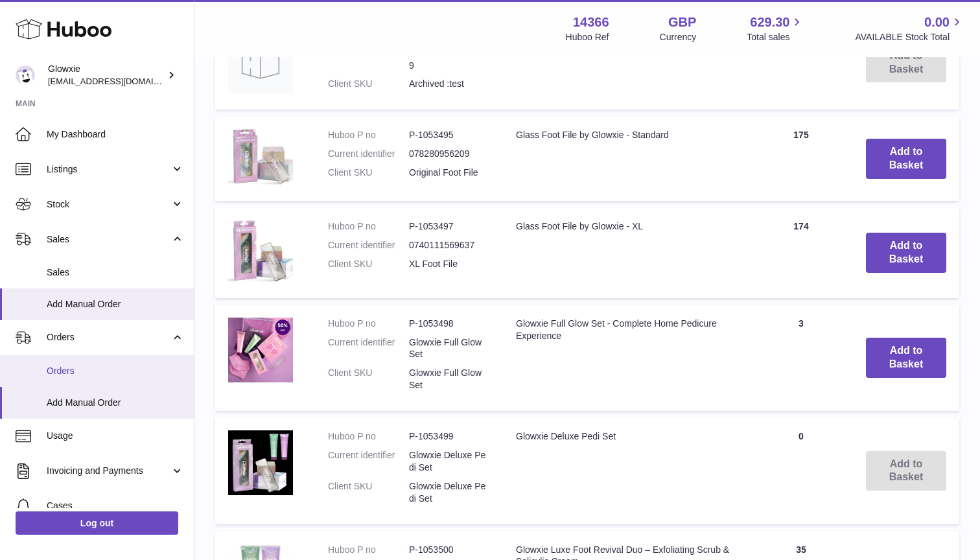 The width and height of the screenshot is (980, 560). What do you see at coordinates (116, 134) in the screenshot?
I see `span: My Dashboard` at bounding box center [116, 134].